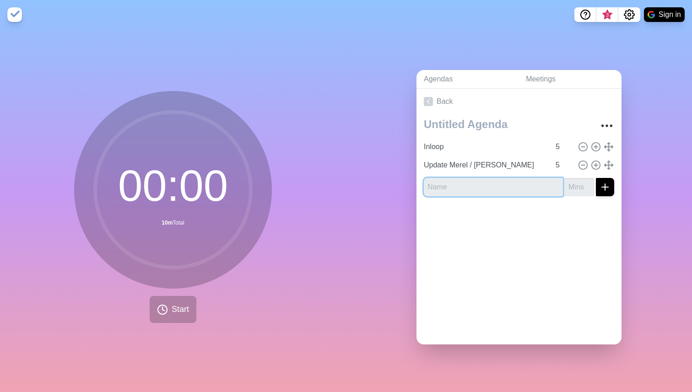  What do you see at coordinates (607, 126) in the screenshot?
I see `button: More` at bounding box center [607, 126].